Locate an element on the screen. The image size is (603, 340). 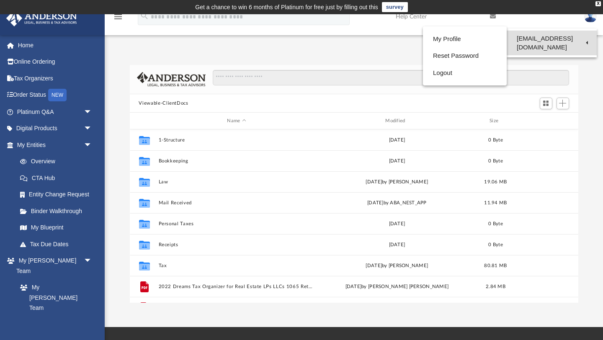
a: Order StatusNEW is located at coordinates (55, 95).